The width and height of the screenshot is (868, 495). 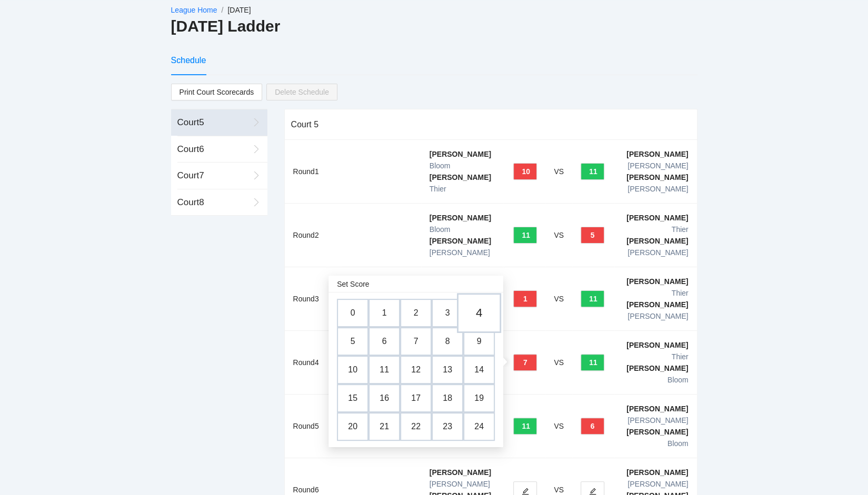 What do you see at coordinates (416, 313) in the screenshot?
I see `td: 2` at bounding box center [416, 313].